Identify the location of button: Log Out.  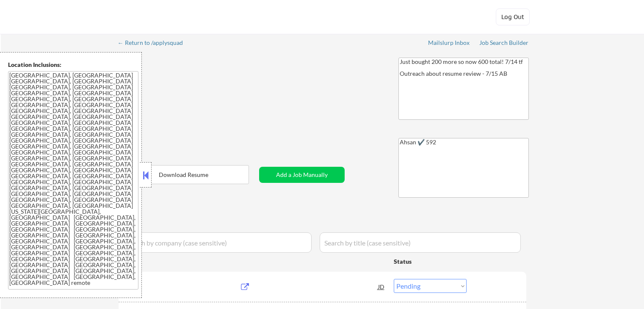
(513, 17).